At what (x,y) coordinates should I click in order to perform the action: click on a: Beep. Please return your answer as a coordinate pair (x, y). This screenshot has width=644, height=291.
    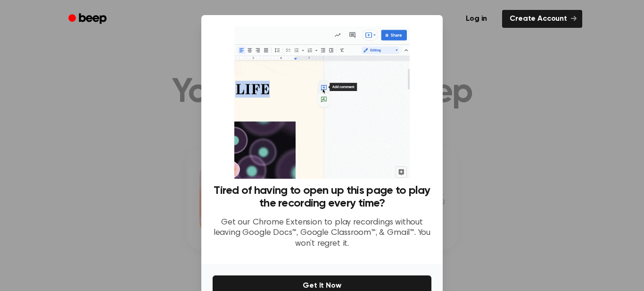
    Looking at the image, I should click on (88, 19).